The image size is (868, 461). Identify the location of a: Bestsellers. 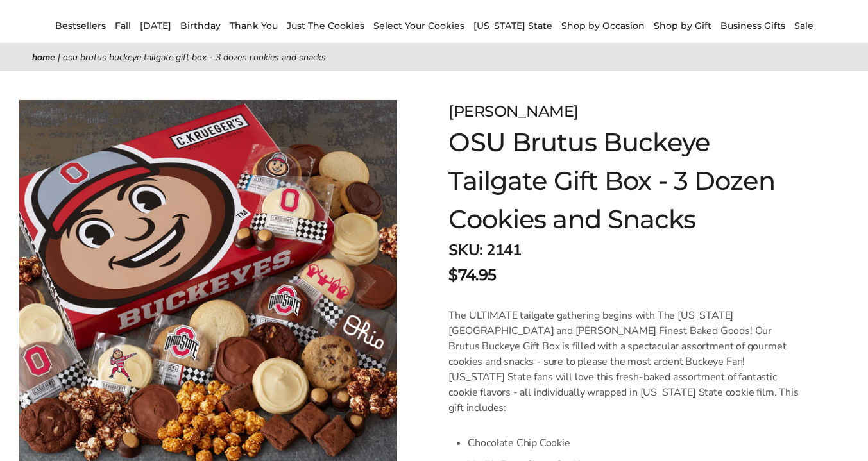
(80, 25).